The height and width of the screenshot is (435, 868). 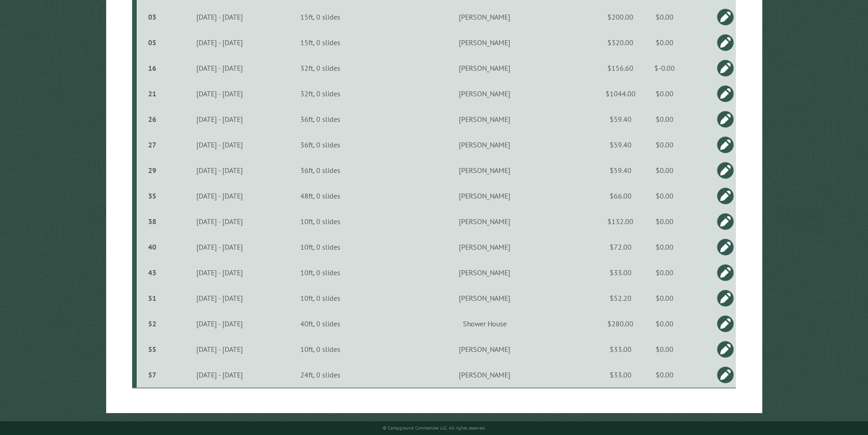 What do you see at coordinates (621, 93) in the screenshot?
I see `td: $1044.00` at bounding box center [621, 93].